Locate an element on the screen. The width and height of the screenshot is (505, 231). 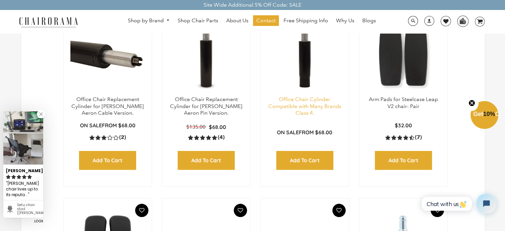
a: Blogs is located at coordinates (369, 21).